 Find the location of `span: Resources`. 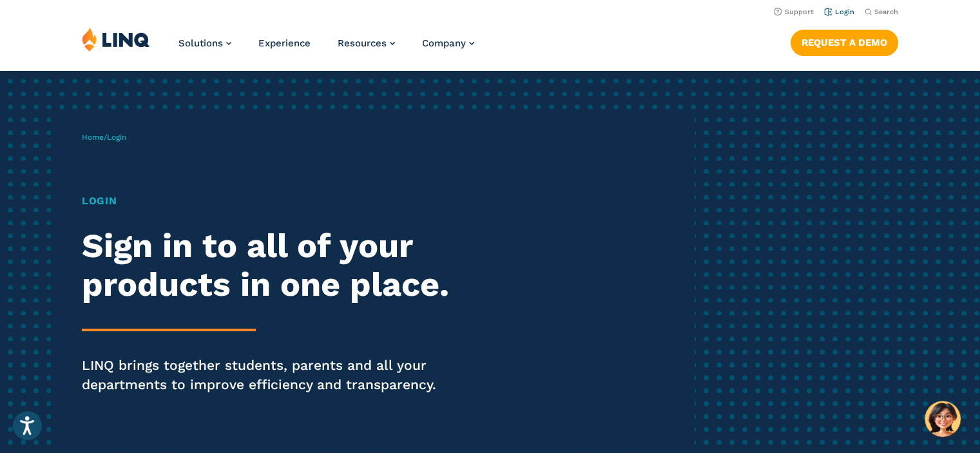

span: Resources is located at coordinates (362, 43).